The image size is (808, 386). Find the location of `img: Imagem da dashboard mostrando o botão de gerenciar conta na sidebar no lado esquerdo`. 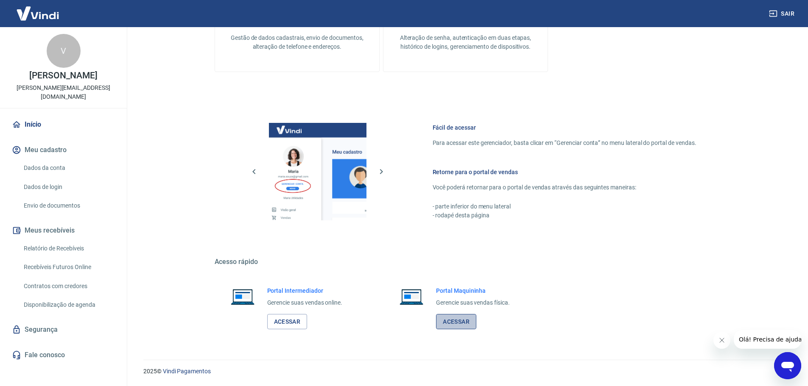

img: Imagem da dashboard mostrando o botão de gerenciar conta na sidebar no lado esquerdo is located at coordinates (318, 172).